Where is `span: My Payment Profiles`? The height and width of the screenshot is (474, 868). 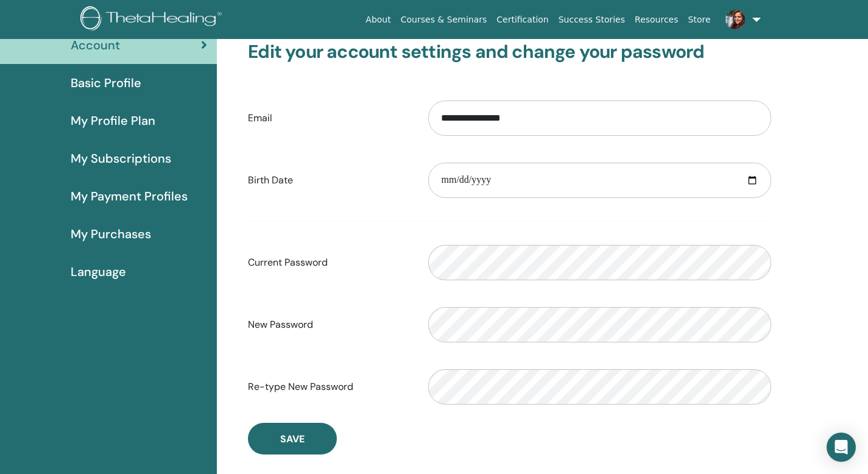
span: My Payment Profiles is located at coordinates (129, 196).